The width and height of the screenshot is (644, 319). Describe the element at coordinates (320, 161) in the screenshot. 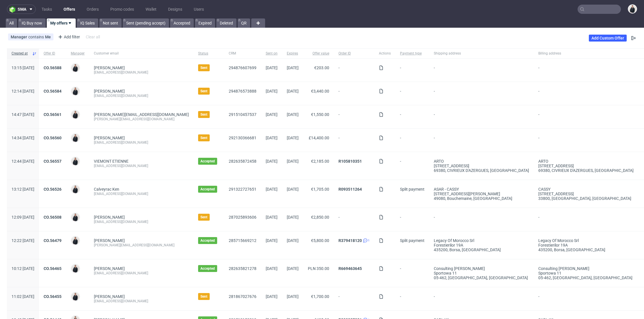

I see `span: €2,185.00` at that location.